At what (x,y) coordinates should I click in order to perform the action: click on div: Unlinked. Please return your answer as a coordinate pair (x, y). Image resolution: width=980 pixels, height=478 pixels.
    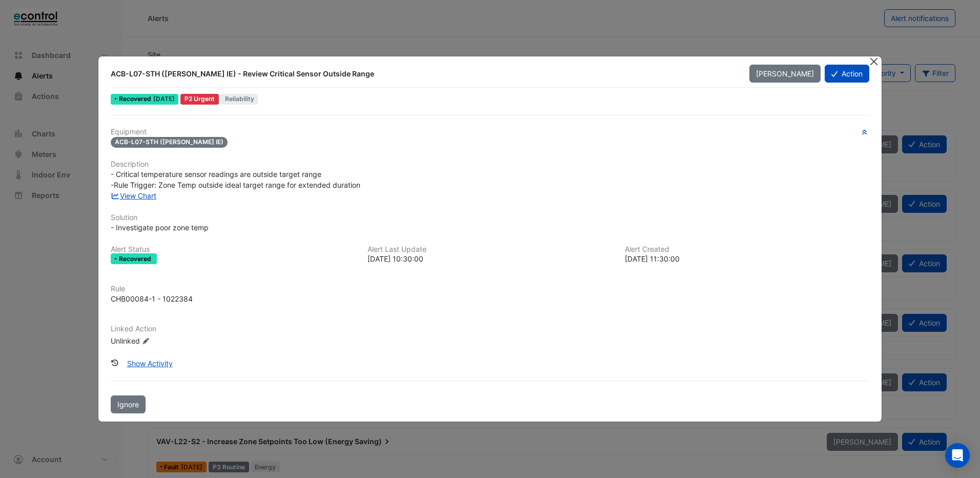
    Looking at the image, I should click on (172, 341).